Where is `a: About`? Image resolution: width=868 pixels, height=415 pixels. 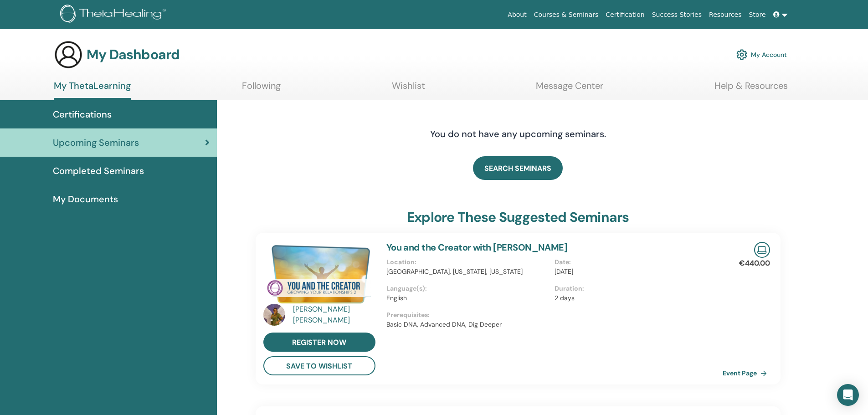 a: About is located at coordinates (517, 15).